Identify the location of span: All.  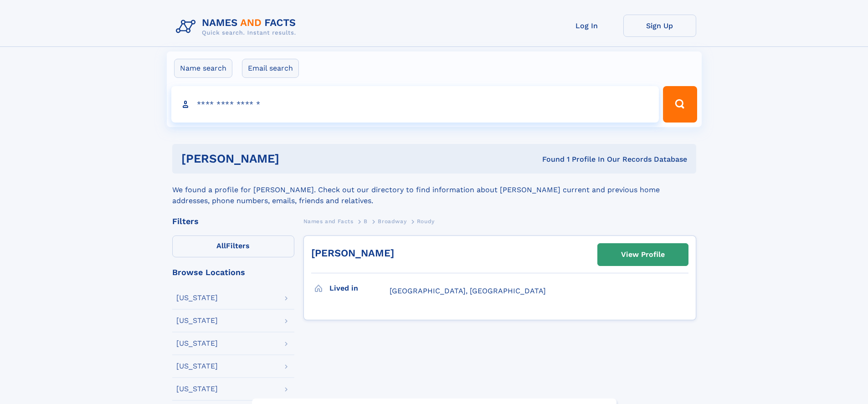
(221, 246).